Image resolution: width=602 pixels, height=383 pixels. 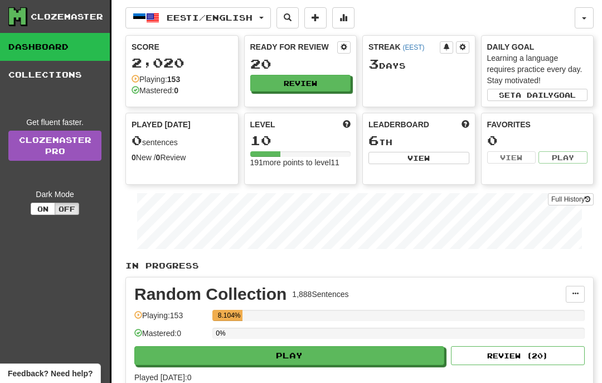 I want to click on div: Ready for Review, so click(x=294, y=47).